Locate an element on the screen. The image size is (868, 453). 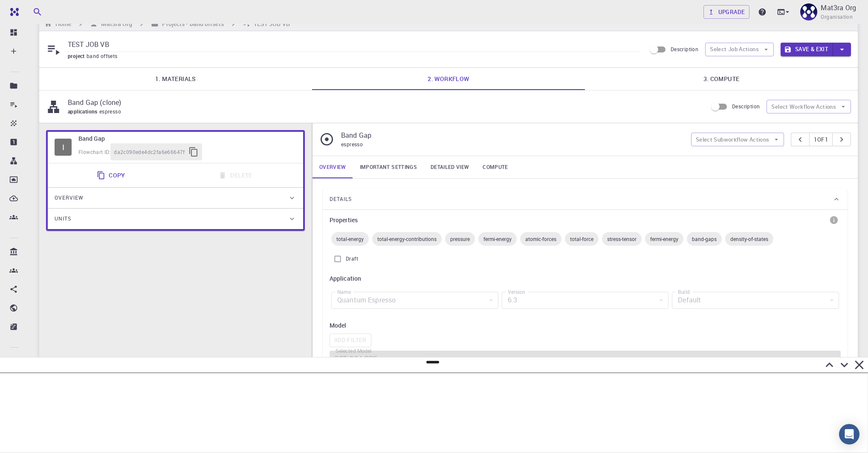
span: band-gaps is located at coordinates (704, 239).